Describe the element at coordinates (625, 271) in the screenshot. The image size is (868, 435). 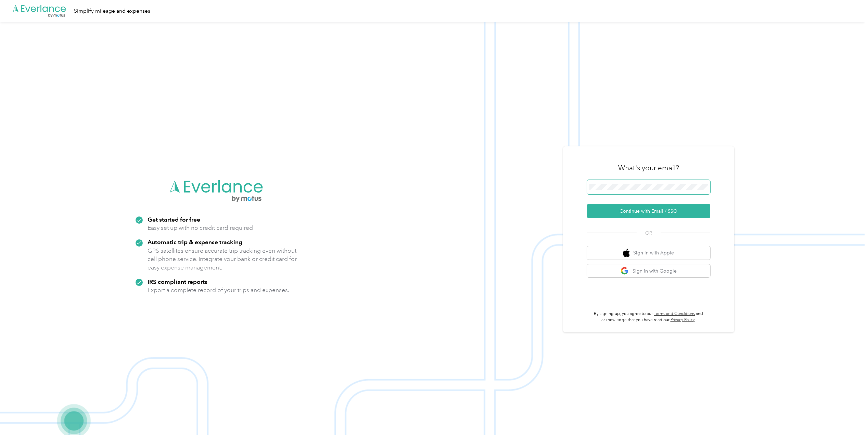
I see `img: google logo` at that location.